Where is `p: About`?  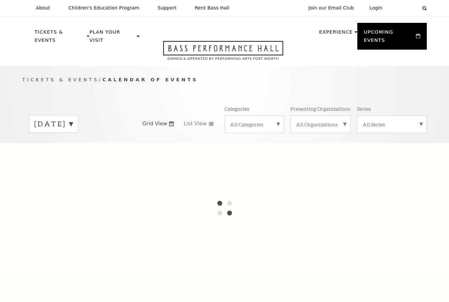 p: About is located at coordinates (43, 8).